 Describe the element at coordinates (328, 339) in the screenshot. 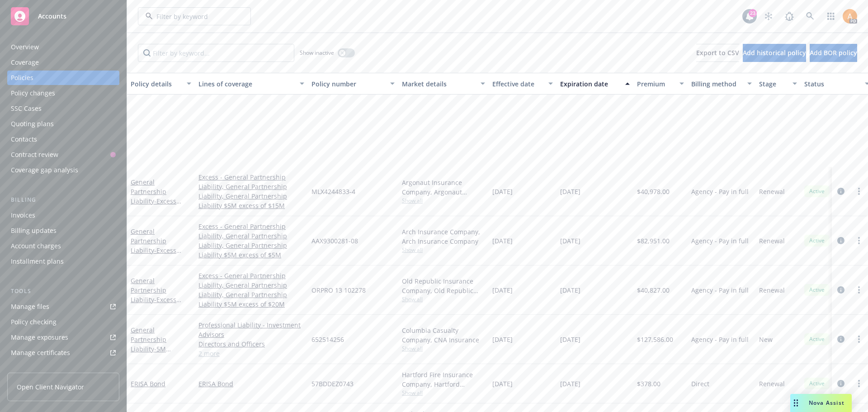

I see `span: 652514256` at that location.